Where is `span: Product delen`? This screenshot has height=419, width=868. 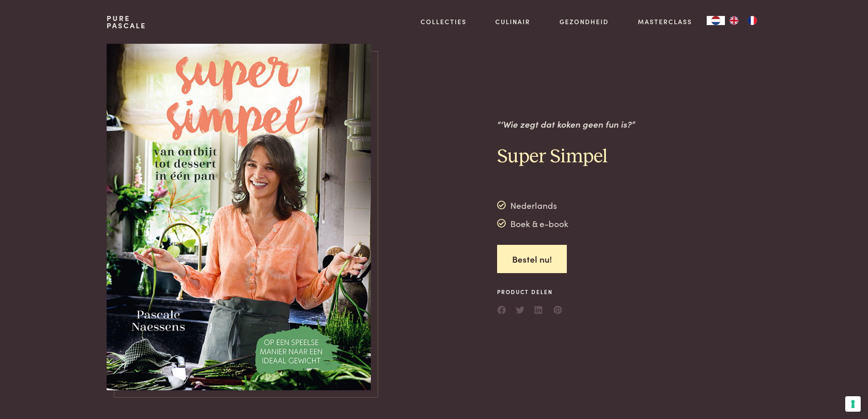 span: Product delen is located at coordinates (530, 292).